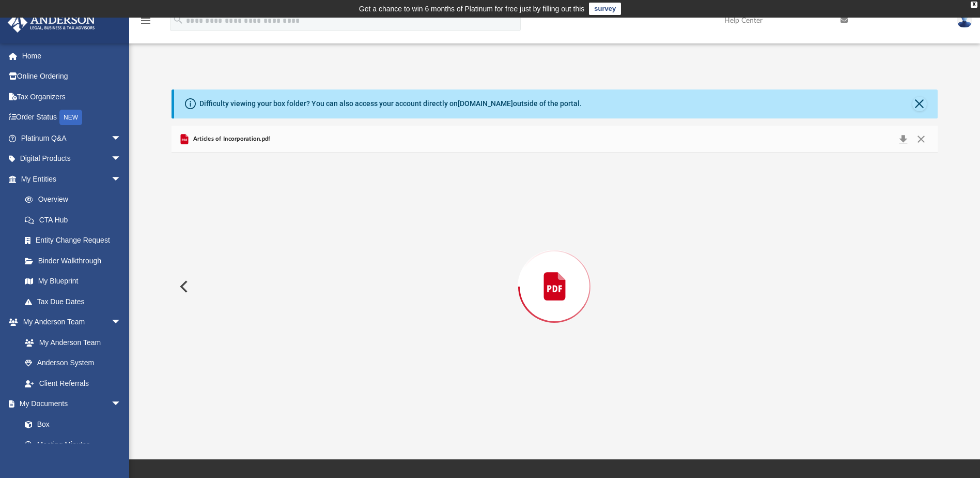  I want to click on a: CTA Hub, so click(75, 220).